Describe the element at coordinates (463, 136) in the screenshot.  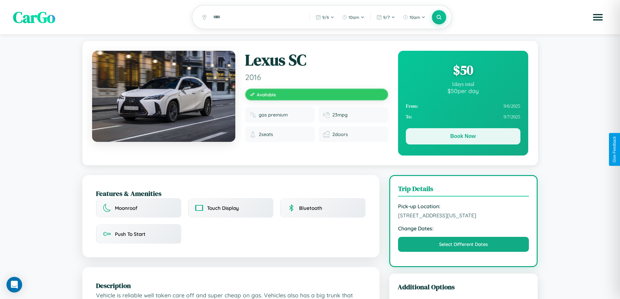
I see `button: Book Now` at that location.